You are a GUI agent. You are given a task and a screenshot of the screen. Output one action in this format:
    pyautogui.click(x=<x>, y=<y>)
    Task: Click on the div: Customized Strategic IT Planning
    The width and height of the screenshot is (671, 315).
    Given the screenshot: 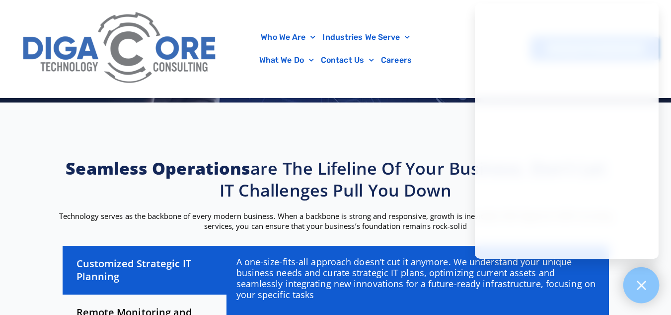 What is the action you would take?
    pyautogui.click(x=145, y=270)
    